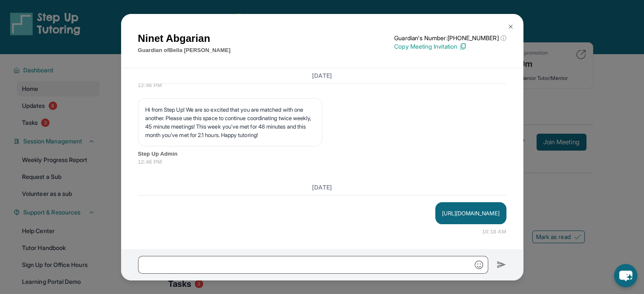  I want to click on img: Emoji, so click(479, 265).